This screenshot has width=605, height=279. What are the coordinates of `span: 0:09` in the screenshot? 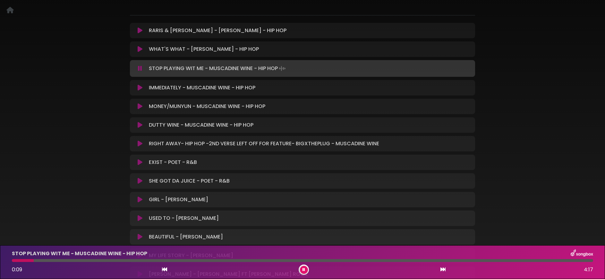 It's located at (17, 269).